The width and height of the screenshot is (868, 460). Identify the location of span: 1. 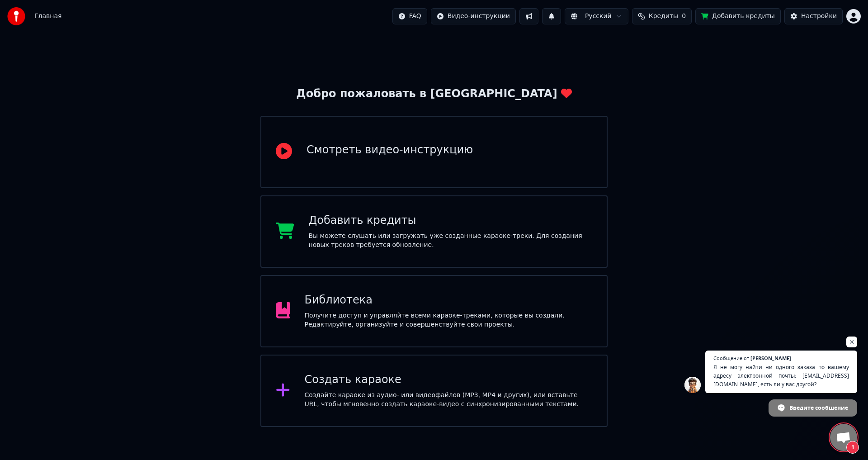
(852, 447).